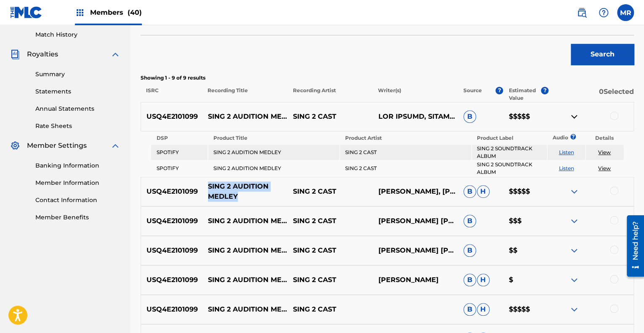  What do you see at coordinates (78, 34) in the screenshot?
I see `a: Match History` at bounding box center [78, 34].